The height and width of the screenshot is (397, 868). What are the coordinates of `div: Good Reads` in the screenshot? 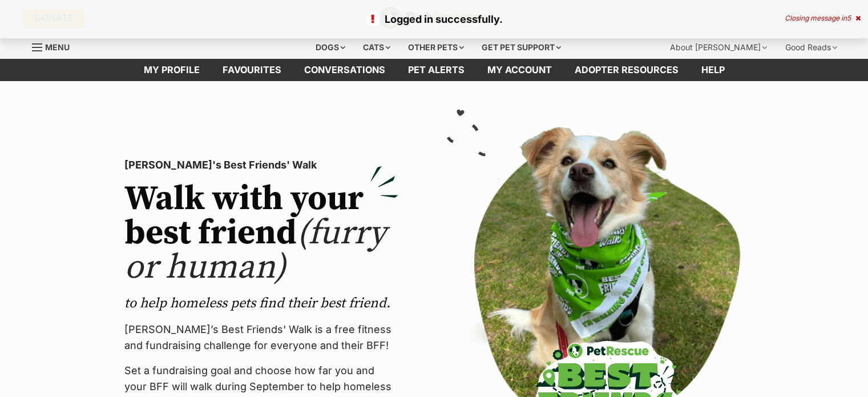 It's located at (811, 48).